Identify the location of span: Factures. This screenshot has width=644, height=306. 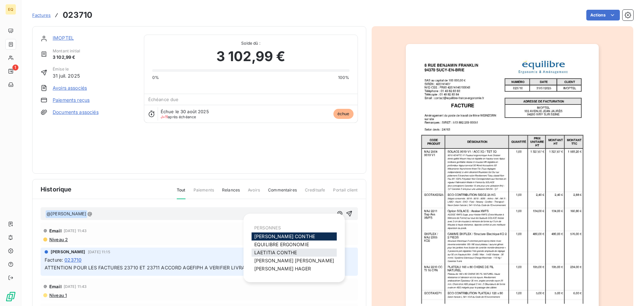
(41, 15).